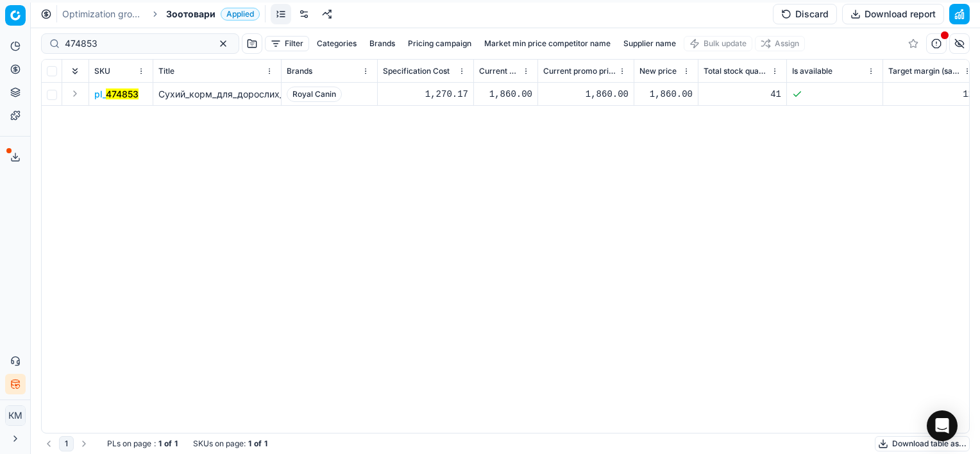 The image size is (980, 454). What do you see at coordinates (84, 444) in the screenshot?
I see `button: Go to next page` at bounding box center [84, 444].